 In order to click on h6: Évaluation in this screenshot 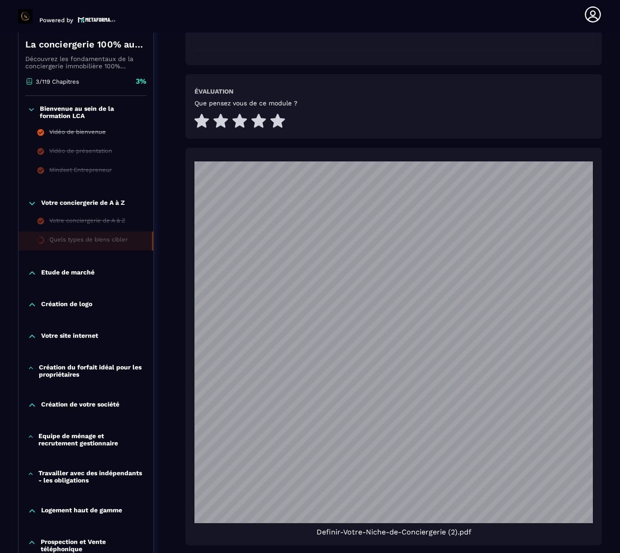, I will do `click(214, 91)`.